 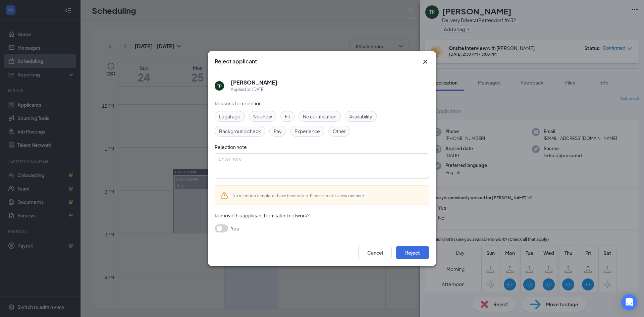 I want to click on span: Availability, so click(x=361, y=116).